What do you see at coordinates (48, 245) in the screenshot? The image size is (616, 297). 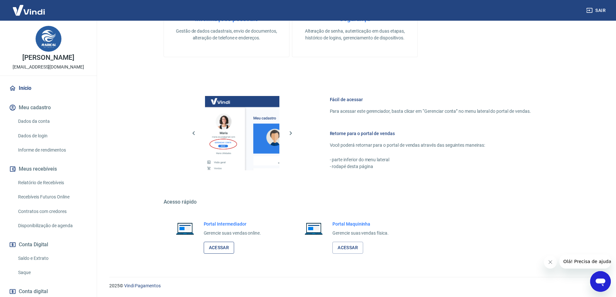 I see `button: Conta Digital` at bounding box center [48, 245].